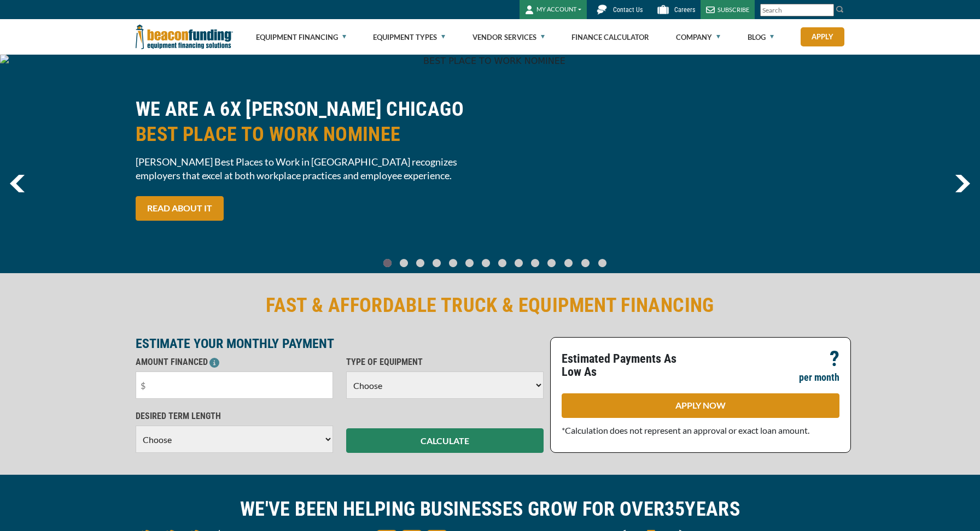 This screenshot has width=980, height=531. Describe the element at coordinates (490, 510) in the screenshot. I see `h2: WE'VE BEEN HELPING BUSINESSES GROW FOR OVER YEARS` at that location.